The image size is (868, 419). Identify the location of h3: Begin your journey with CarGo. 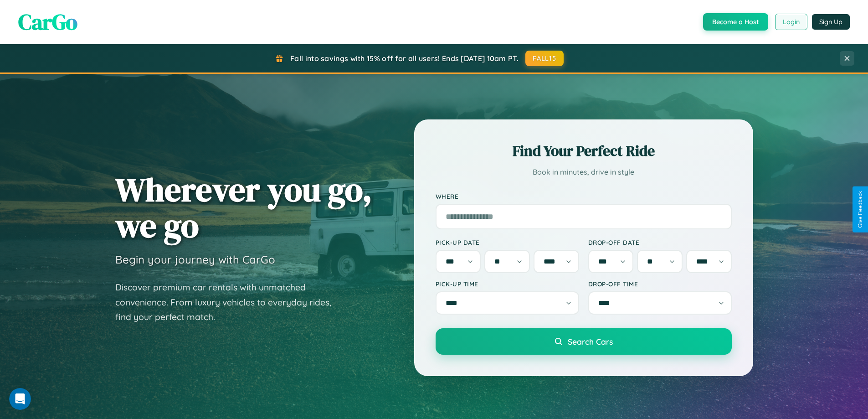
(195, 260).